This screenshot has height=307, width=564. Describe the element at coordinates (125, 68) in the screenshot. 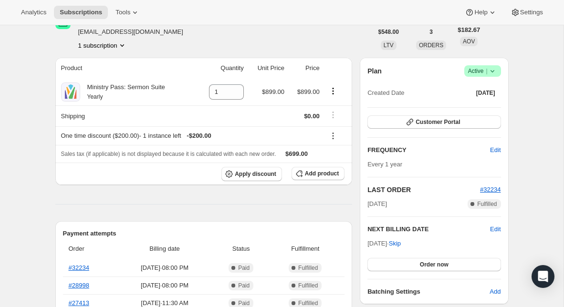

I see `th: Product` at that location.